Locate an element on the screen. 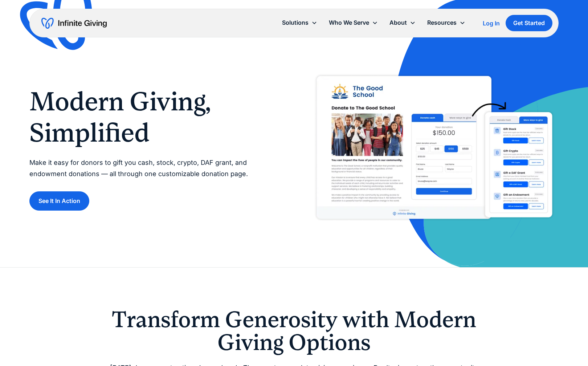 The image size is (588, 366). a: home is located at coordinates (74, 23).